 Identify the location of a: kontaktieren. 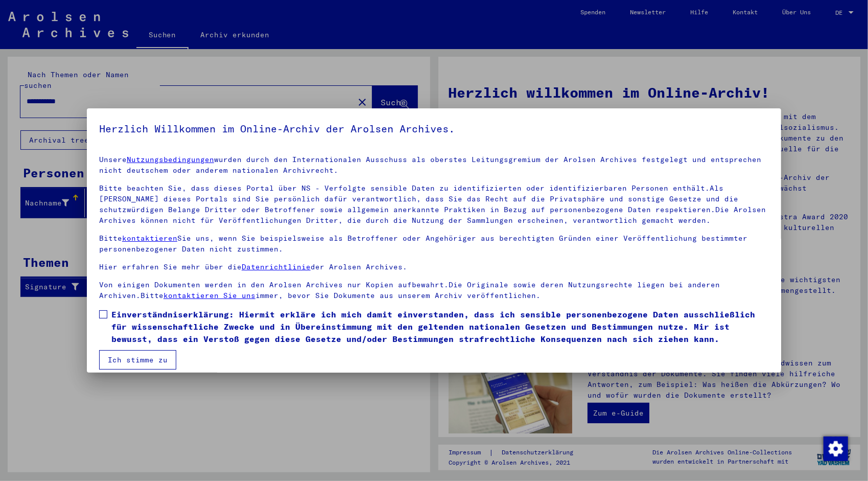
(150, 238).